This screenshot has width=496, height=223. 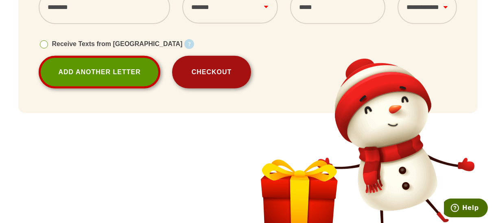 What do you see at coordinates (99, 72) in the screenshot?
I see `a: Add Another Letter` at bounding box center [99, 72].